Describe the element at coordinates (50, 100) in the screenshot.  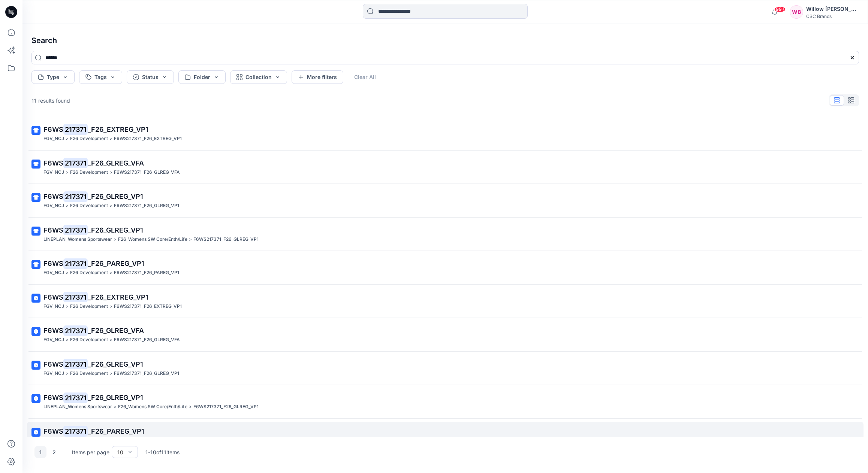
I see `p: 11 results found` at that location.